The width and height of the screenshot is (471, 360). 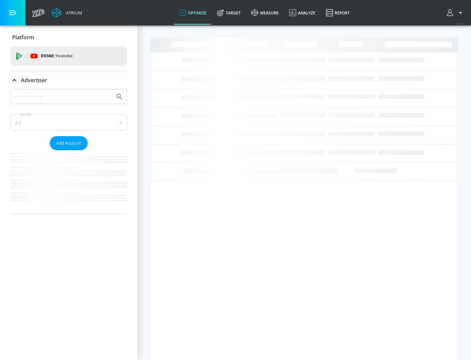 What do you see at coordinates (69, 123) in the screenshot?
I see `div: A-Z` at bounding box center [69, 123].